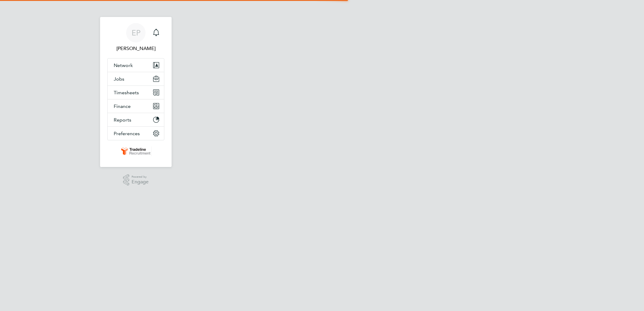 This screenshot has width=644, height=311. What do you see at coordinates (136, 48) in the screenshot?
I see `span: Ellie Page` at bounding box center [136, 48].